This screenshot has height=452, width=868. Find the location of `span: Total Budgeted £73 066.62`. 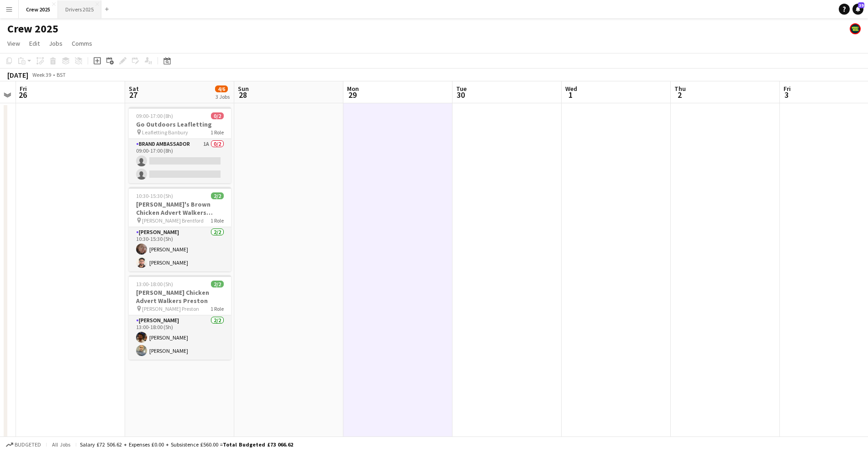

span: Total Budgeted £73 066.62 is located at coordinates (258, 444).